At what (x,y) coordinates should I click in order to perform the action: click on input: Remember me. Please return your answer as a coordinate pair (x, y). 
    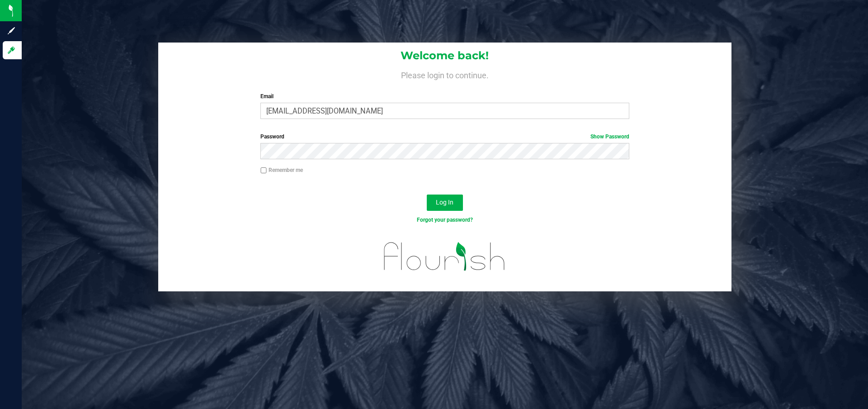
    Looking at the image, I should click on (264, 171).